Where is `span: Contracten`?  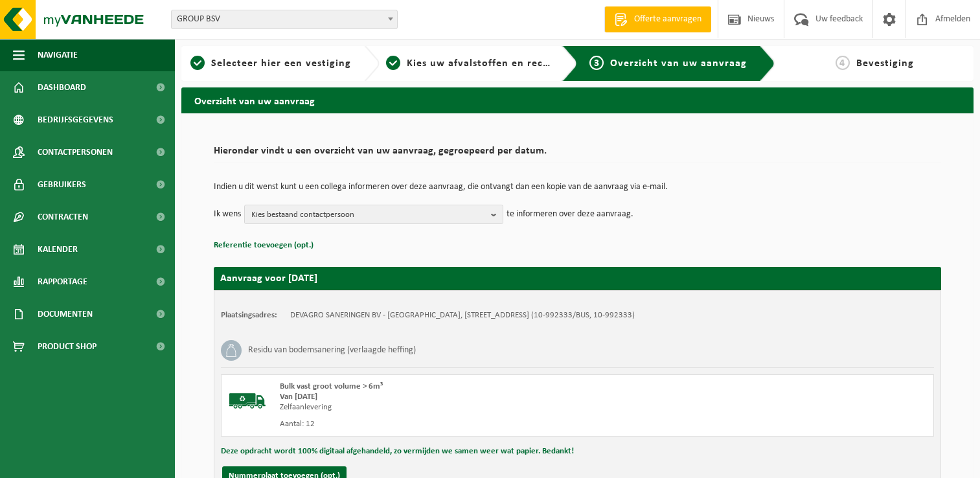
span: Contracten is located at coordinates (63, 217).